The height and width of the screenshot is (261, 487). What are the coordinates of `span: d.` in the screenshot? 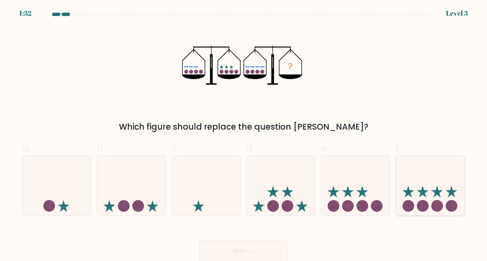 It's located at (250, 148).